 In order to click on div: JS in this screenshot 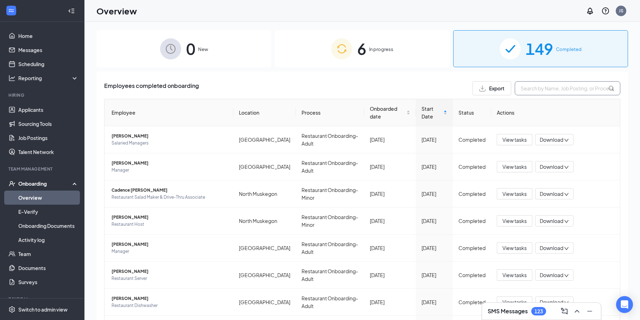, I will do `click(621, 11)`.